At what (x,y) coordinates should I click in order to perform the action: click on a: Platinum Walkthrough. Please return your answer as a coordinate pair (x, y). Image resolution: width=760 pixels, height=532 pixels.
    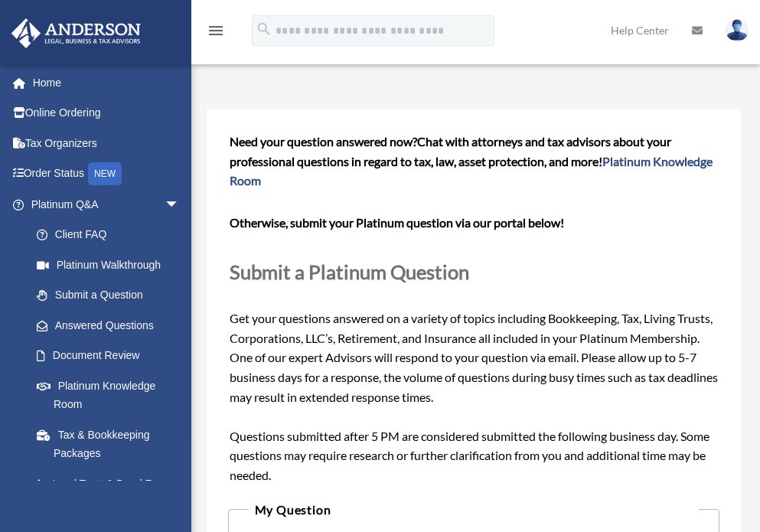
    Looking at the image, I should click on (112, 265).